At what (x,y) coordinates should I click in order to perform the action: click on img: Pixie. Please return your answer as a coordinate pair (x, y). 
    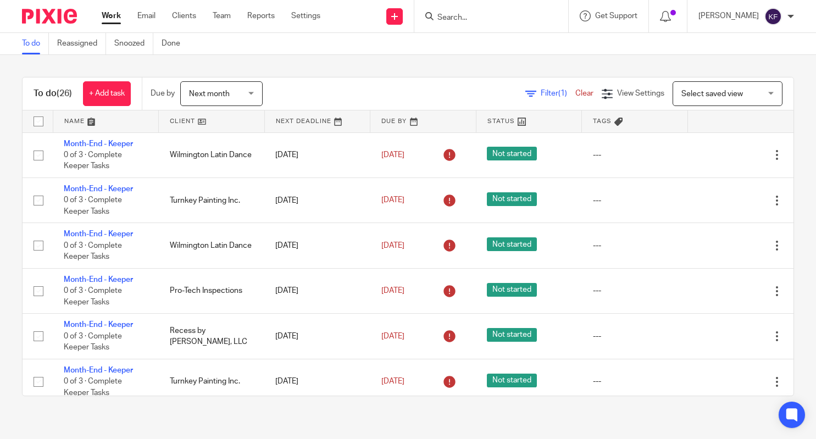
    Looking at the image, I should click on (49, 16).